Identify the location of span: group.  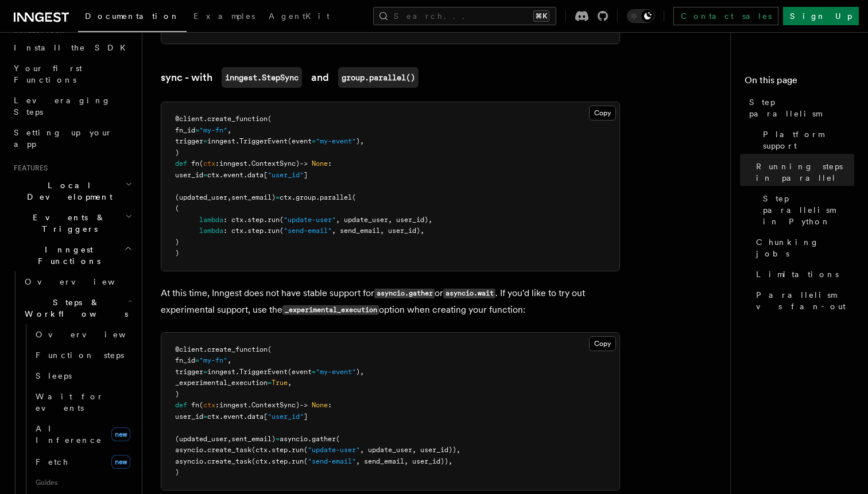
(305, 197).